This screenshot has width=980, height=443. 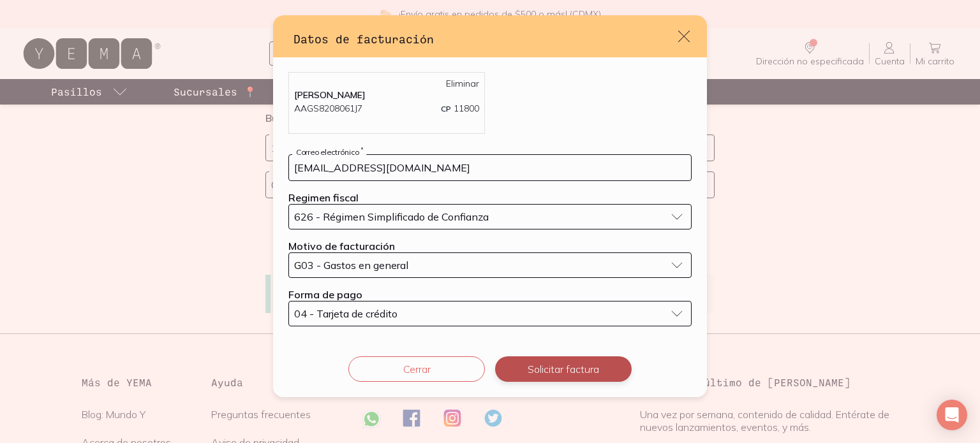 What do you see at coordinates (490, 206) in the screenshot?
I see `div: default` at bounding box center [490, 206].